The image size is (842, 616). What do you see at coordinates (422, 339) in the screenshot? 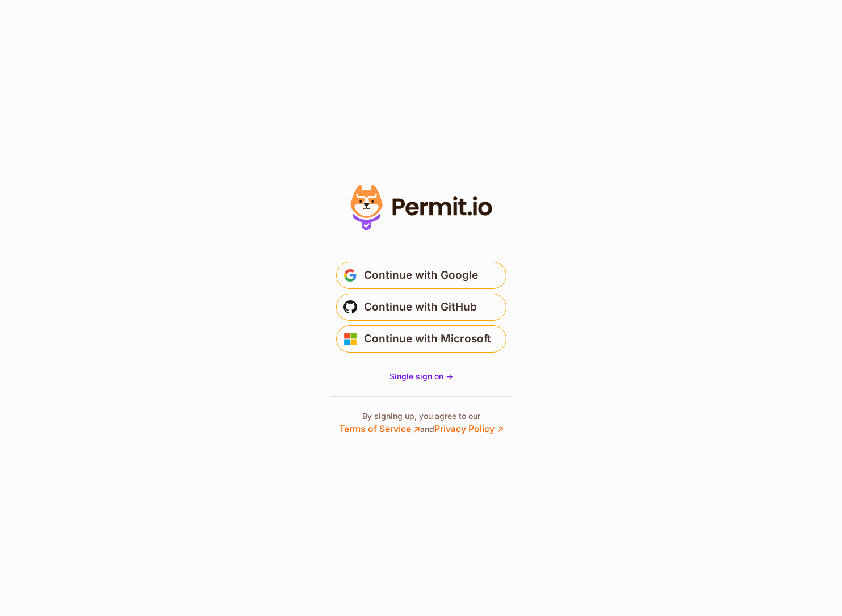
I see `button: Continue with Microsoft` at bounding box center [422, 339].